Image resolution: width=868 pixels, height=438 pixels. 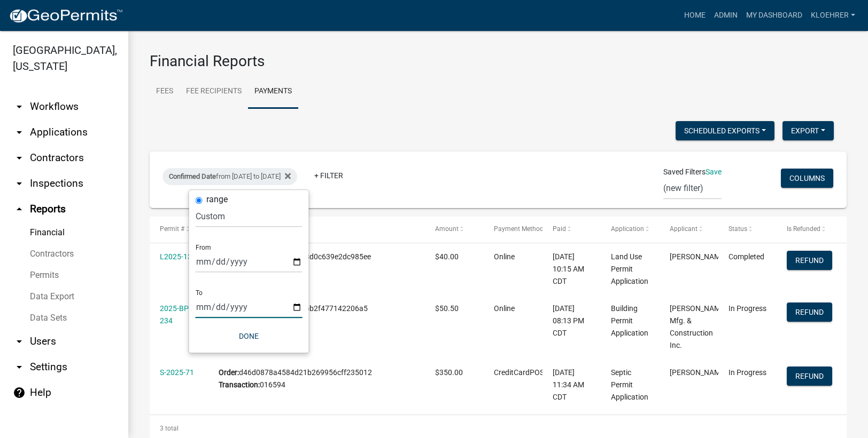 What do you see at coordinates (165, 92) in the screenshot?
I see `a: Fees` at bounding box center [165, 92].